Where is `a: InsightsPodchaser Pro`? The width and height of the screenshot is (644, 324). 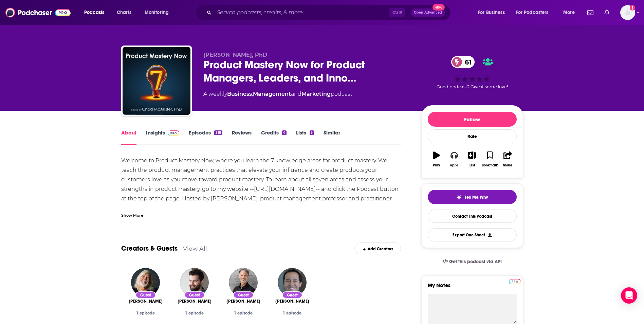 a: InsightsPodchaser Pro is located at coordinates (163, 137).